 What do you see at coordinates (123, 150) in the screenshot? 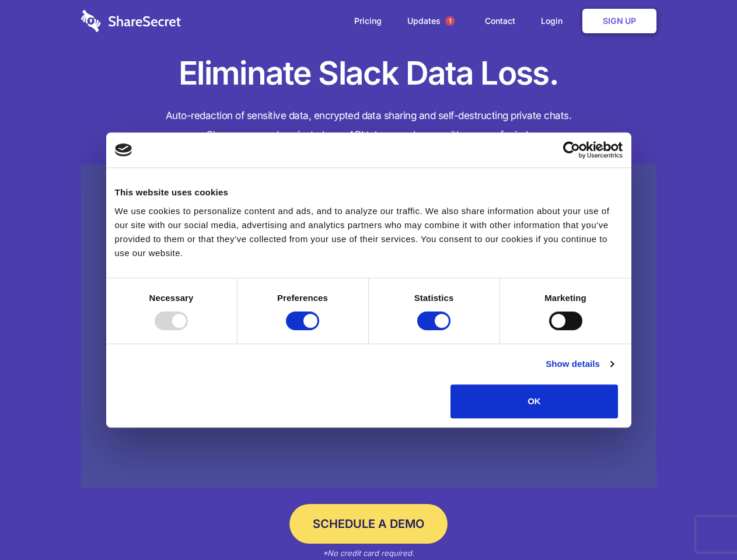
I see `img: logo` at bounding box center [123, 150].